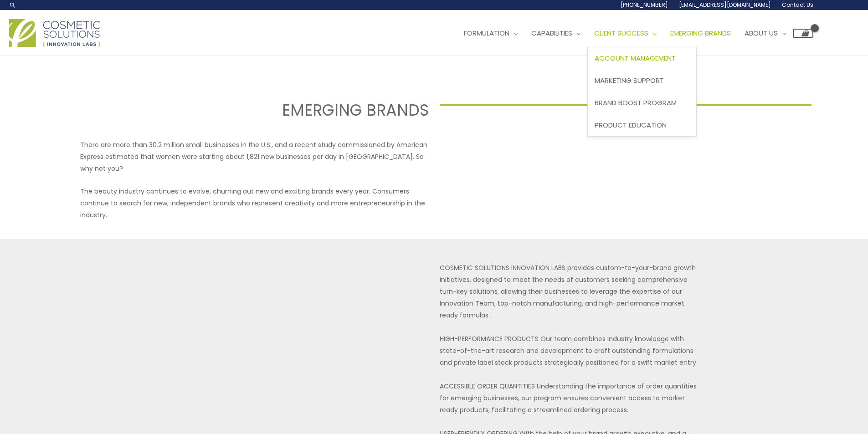  I want to click on a: Formulation, so click(491, 33).